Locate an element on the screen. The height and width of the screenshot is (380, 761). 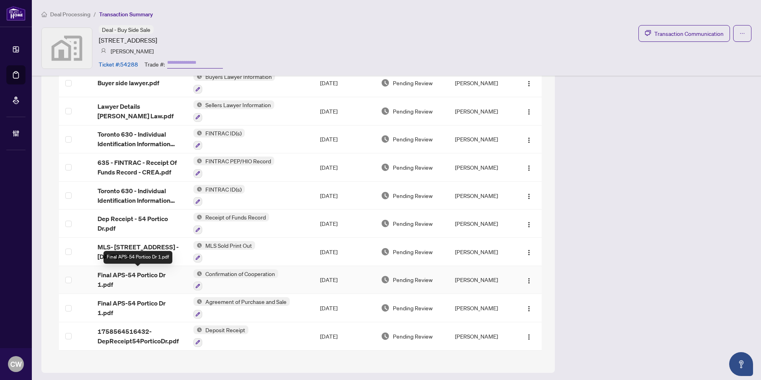
span: Buyer side lawyer.pdf is located at coordinates (128, 83).